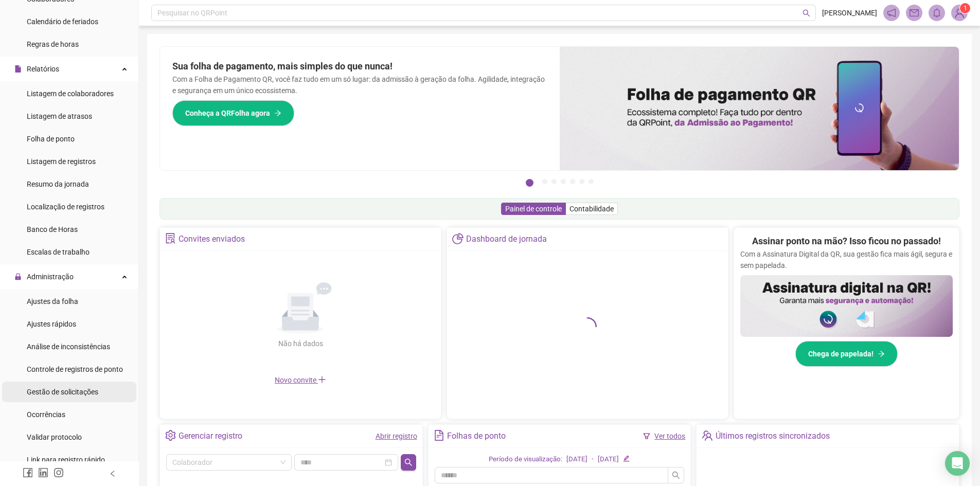 The width and height of the screenshot is (980, 486). Describe the element at coordinates (476, 436) in the screenshot. I see `div: Folhas de ponto` at that location.